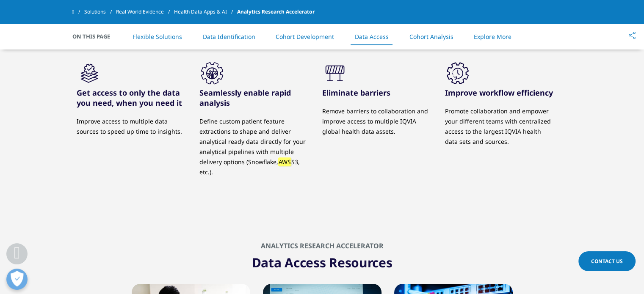 The image size is (644, 294). Describe the element at coordinates (493, 37) in the screenshot. I see `a: Explore More` at that location.